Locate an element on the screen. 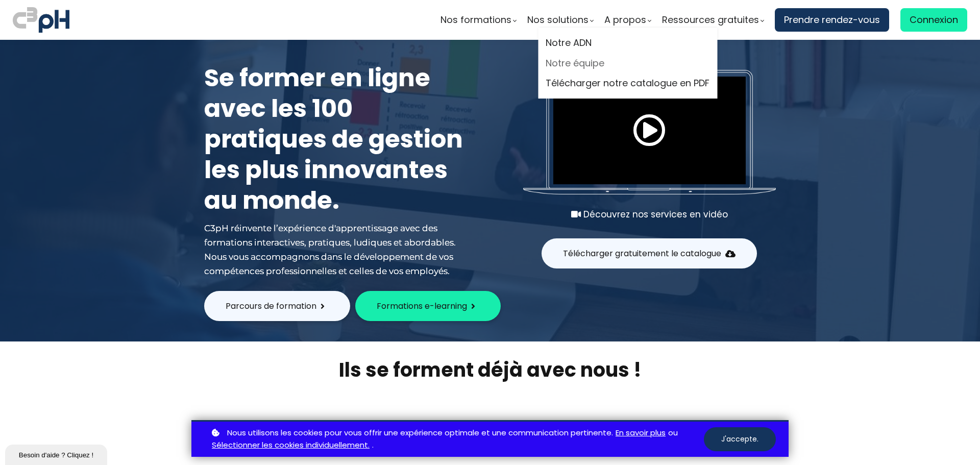 The width and height of the screenshot is (980, 465). span: Nos formations is located at coordinates (476, 20).